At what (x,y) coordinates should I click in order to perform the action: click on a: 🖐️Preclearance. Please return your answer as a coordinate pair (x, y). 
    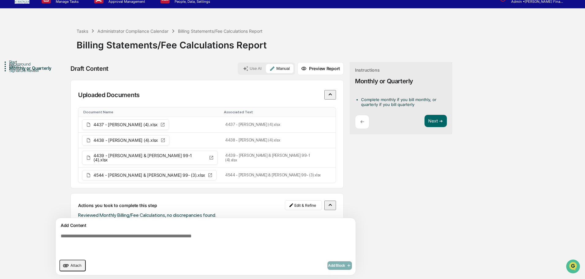
    Looking at the image, I should click on (23, 119).